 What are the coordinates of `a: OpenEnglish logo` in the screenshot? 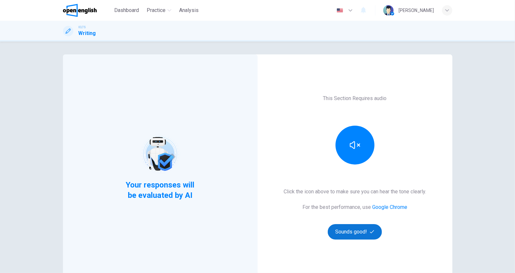 It's located at (87, 10).